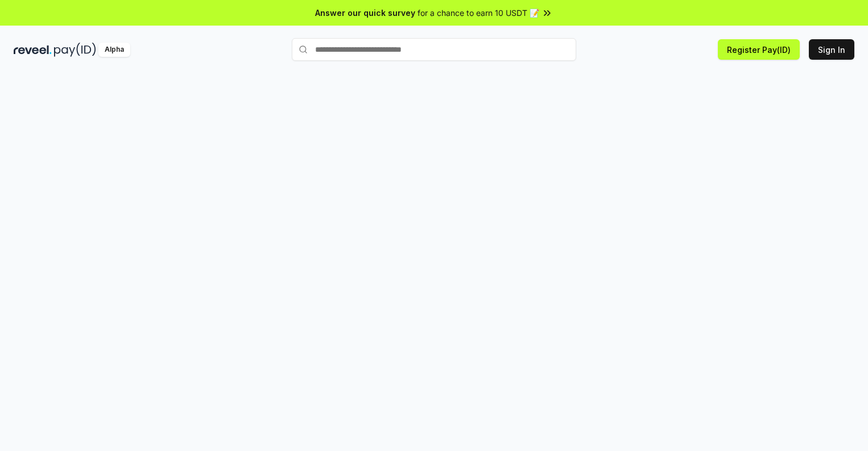  I want to click on span: for a chance to earn 10 USDT 📝, so click(479, 13).